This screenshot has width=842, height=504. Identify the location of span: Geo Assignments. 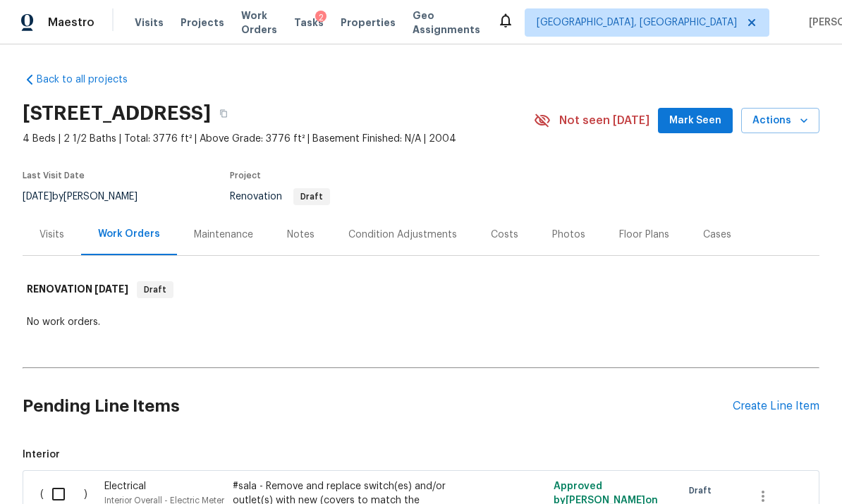
(446, 23).